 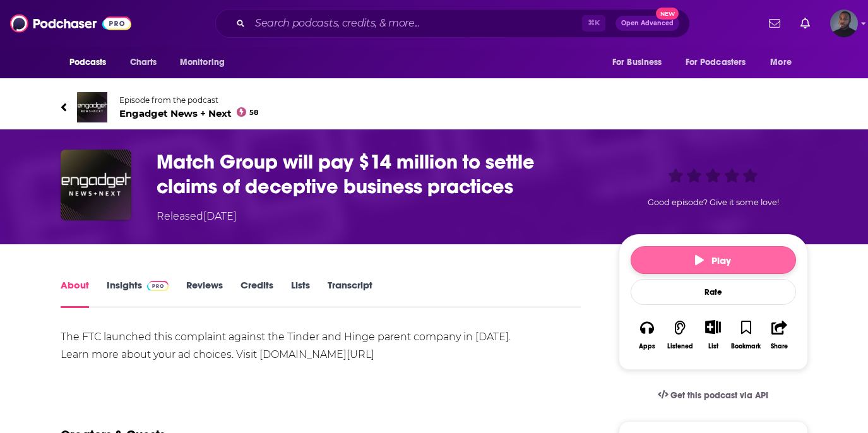 What do you see at coordinates (96, 185) in the screenshot?
I see `a: Match Group will pay $14 million to settle claims of deceptive business practices` at bounding box center [96, 185].